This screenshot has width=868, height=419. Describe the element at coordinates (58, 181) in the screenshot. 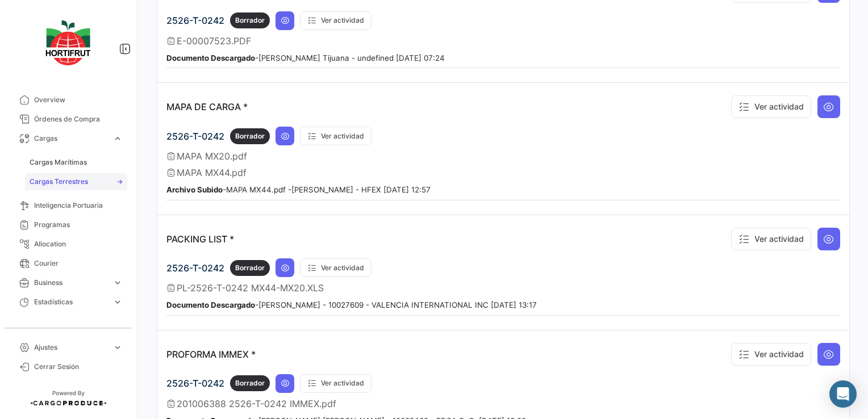

I see `span: Cargas Terrestres` at that location.